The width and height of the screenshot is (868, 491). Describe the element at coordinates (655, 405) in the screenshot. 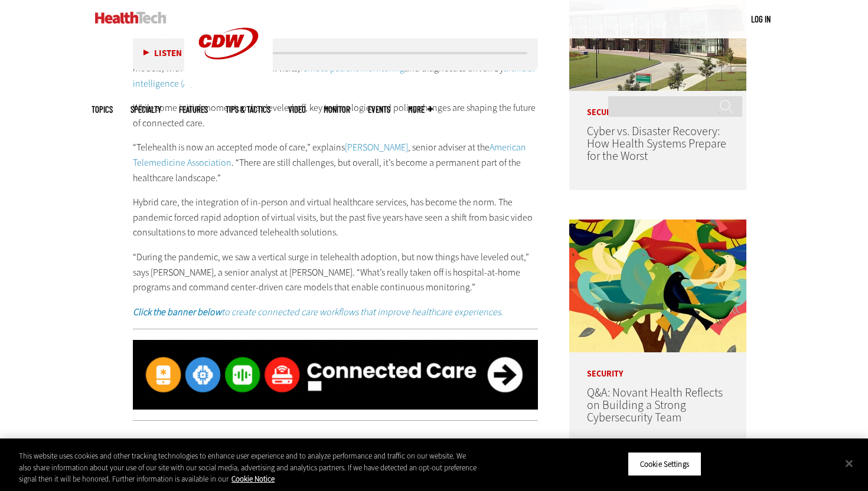

I see `span: Q&A: Novant Health Reflects on Building a Strong Cybersecurity Team` at that location.